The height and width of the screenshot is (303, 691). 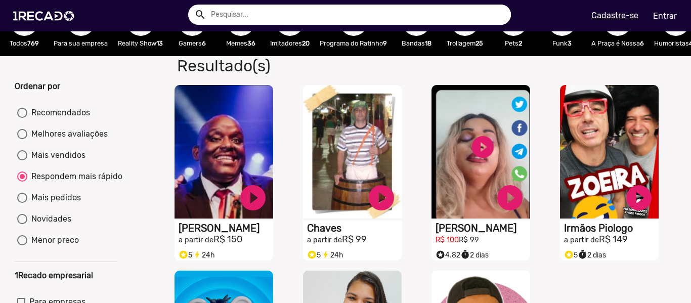 What do you see at coordinates (354, 228) in the screenshot?
I see `h1: Chaves` at bounding box center [354, 228].